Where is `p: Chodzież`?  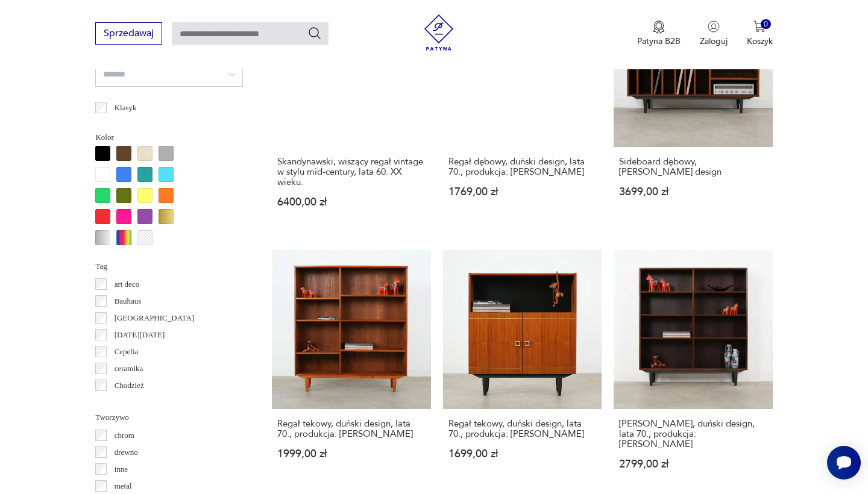 p: Chodzież is located at coordinates (129, 386).